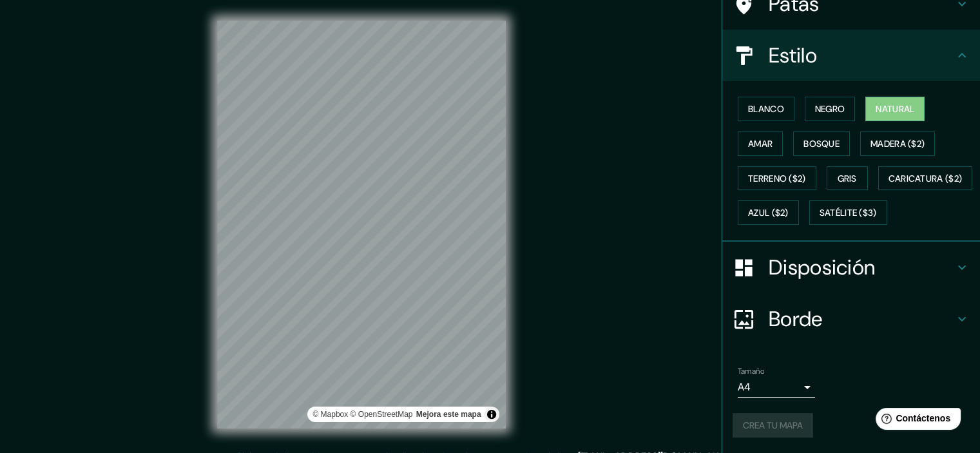 This screenshot has width=980, height=453. Describe the element at coordinates (895, 109) in the screenshot. I see `font: Natural` at that location.